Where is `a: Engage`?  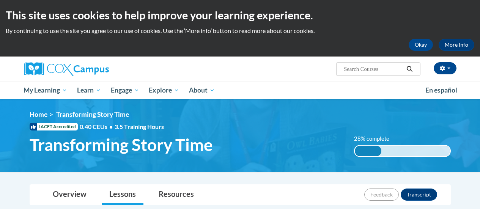
a: Engage is located at coordinates (125, 90).